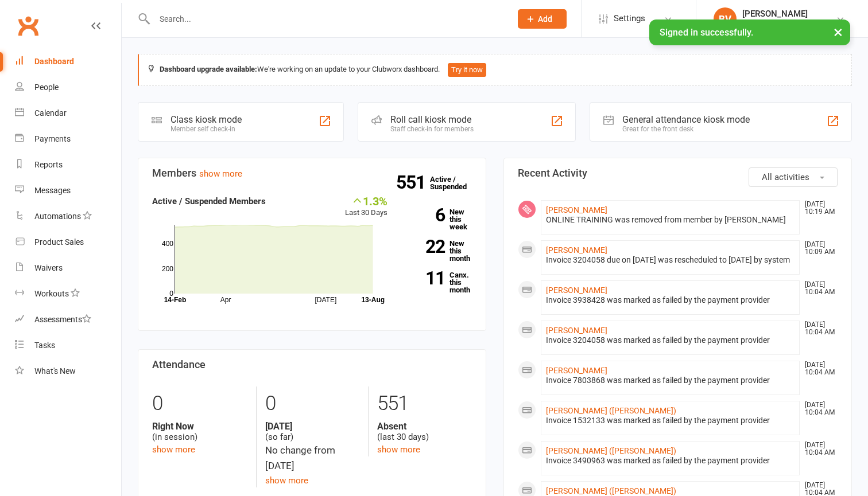 This screenshot has height=496, width=868. What do you see at coordinates (68, 190) in the screenshot?
I see `a: Messages` at bounding box center [68, 190].